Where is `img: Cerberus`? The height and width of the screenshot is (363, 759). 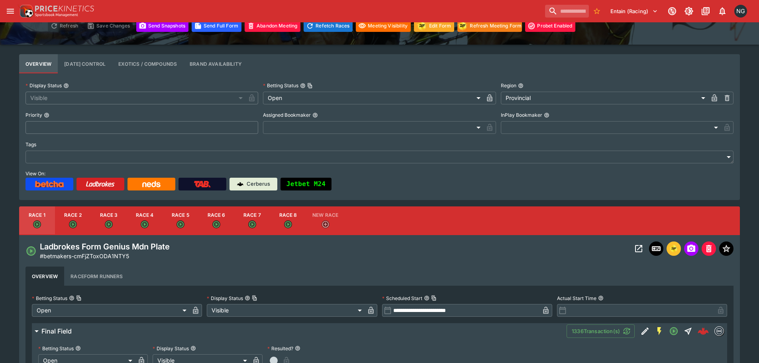
img: Cerberus is located at coordinates (240, 184).